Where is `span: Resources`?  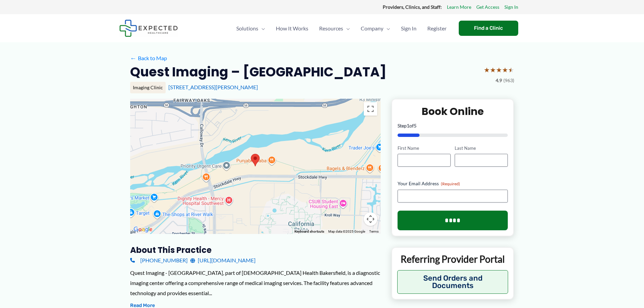
span: Resources is located at coordinates (331, 29).